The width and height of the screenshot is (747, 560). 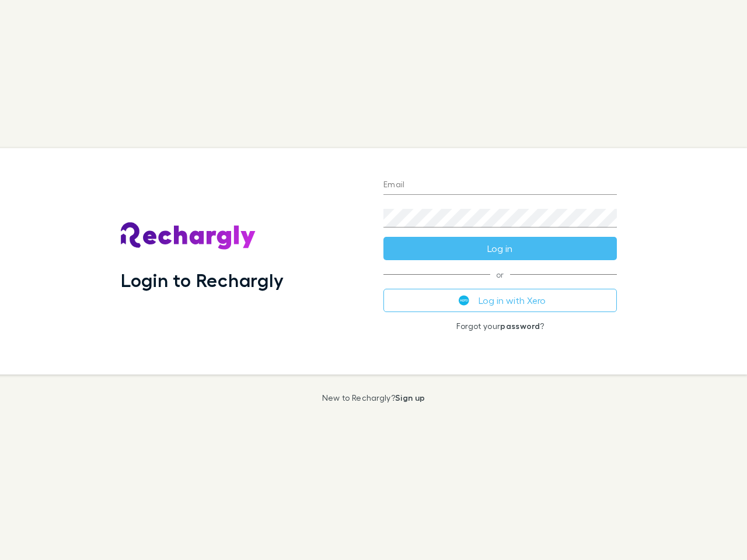 What do you see at coordinates (500, 326) in the screenshot?
I see `p: Forgot your ?` at bounding box center [500, 326].